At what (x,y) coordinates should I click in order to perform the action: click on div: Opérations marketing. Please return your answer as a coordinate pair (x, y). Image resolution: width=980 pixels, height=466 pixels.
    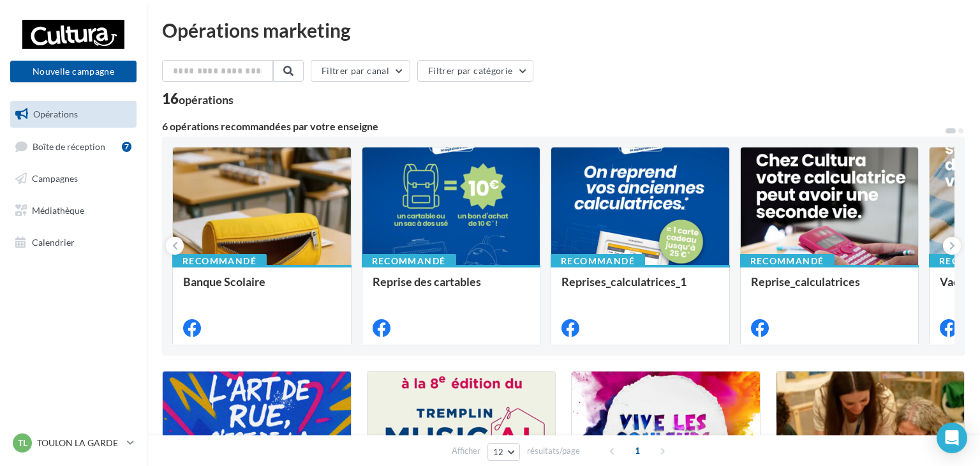
    Looking at the image, I should click on (563, 30).